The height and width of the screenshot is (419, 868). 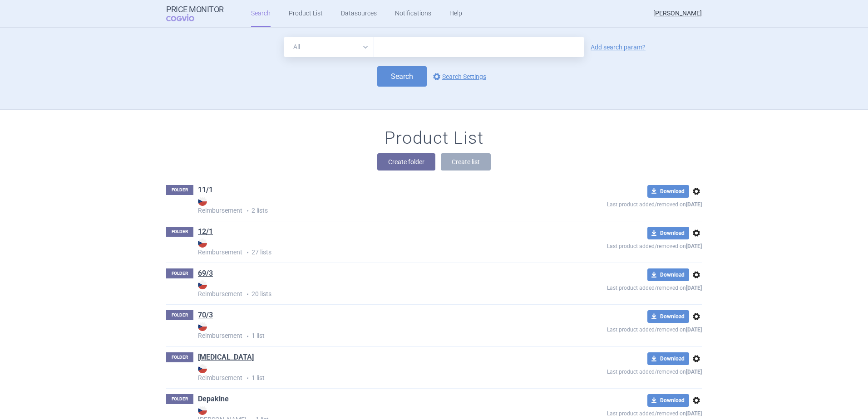 I want to click on a: Search Settings, so click(x=458, y=76).